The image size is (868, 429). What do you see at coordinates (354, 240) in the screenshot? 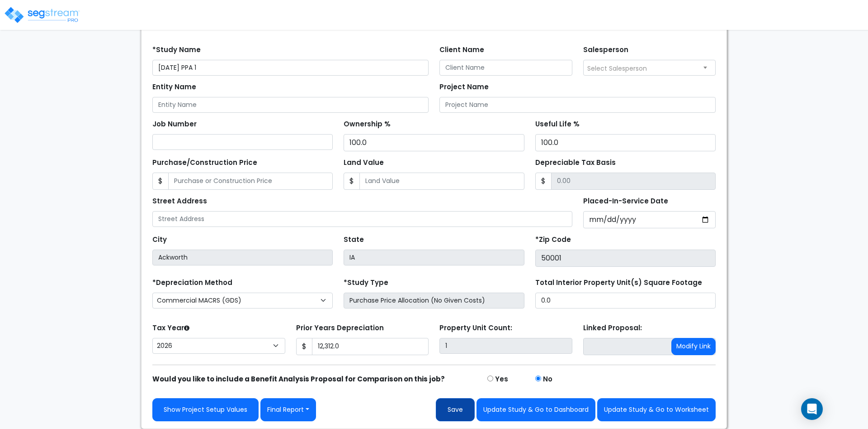
I see `label: State` at bounding box center [354, 240].